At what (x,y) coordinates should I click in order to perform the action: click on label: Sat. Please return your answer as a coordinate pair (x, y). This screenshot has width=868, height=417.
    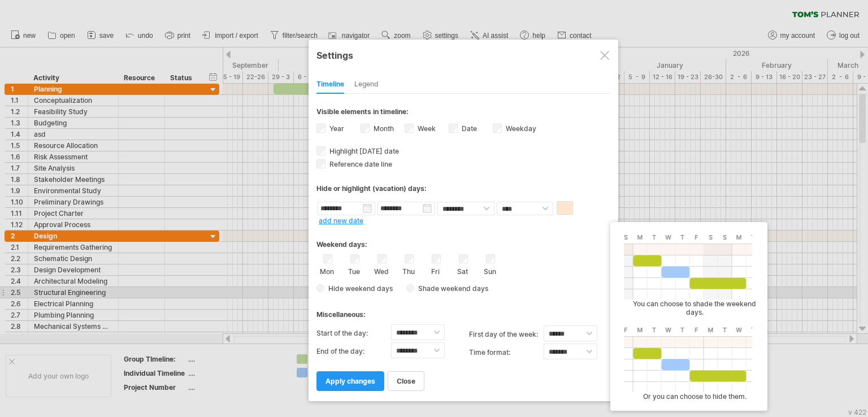
    Looking at the image, I should click on (463, 270).